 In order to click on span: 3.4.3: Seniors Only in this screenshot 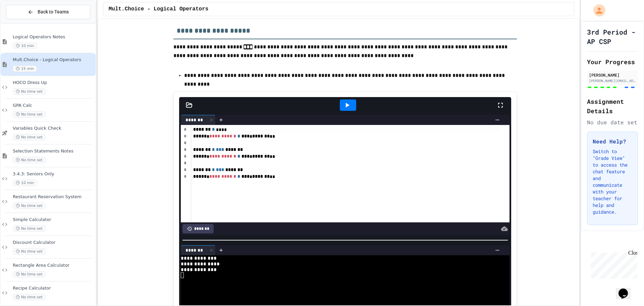, I will do `click(54, 174)`.